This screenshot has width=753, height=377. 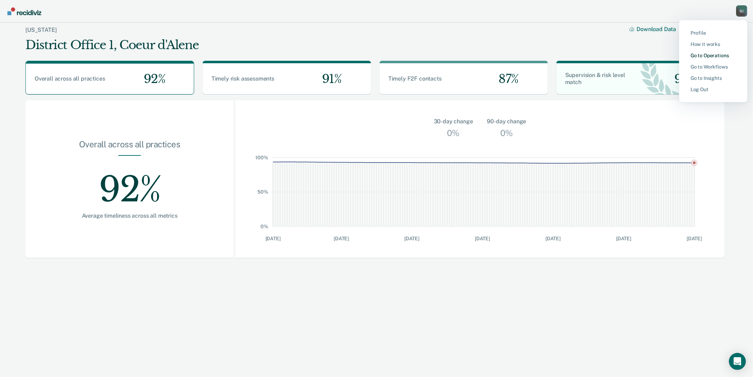 I want to click on a: Profile, so click(x=713, y=33).